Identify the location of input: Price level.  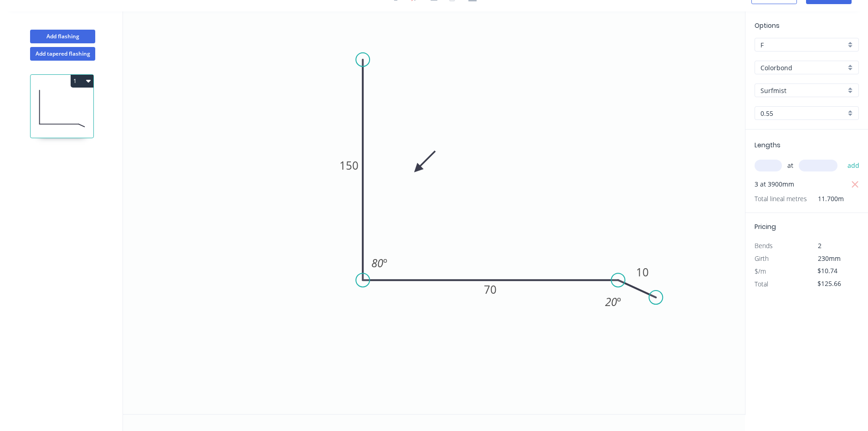
(803, 45).